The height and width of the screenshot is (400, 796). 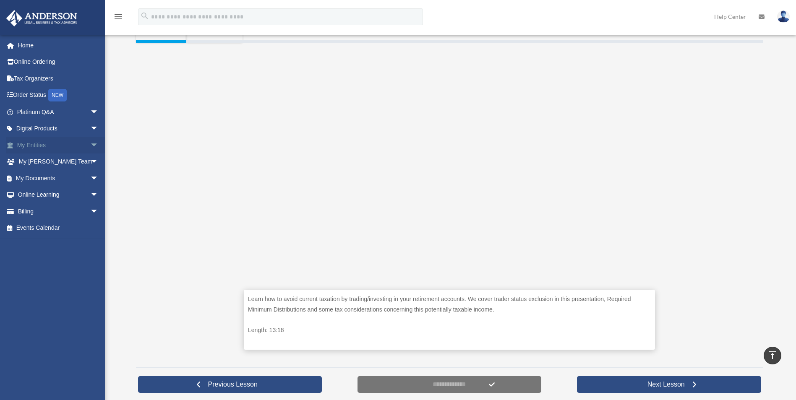 What do you see at coordinates (58, 228) in the screenshot?
I see `a: Events Calendar` at bounding box center [58, 228].